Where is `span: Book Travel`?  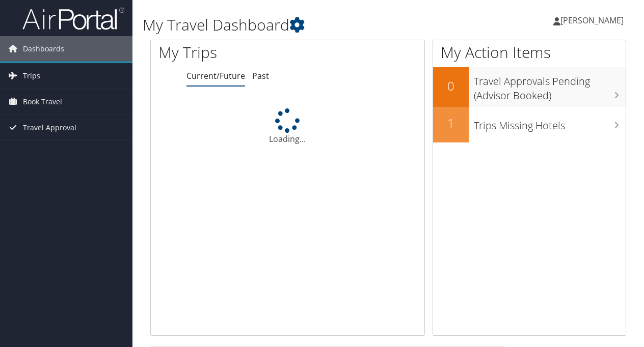 span: Book Travel is located at coordinates (42, 102).